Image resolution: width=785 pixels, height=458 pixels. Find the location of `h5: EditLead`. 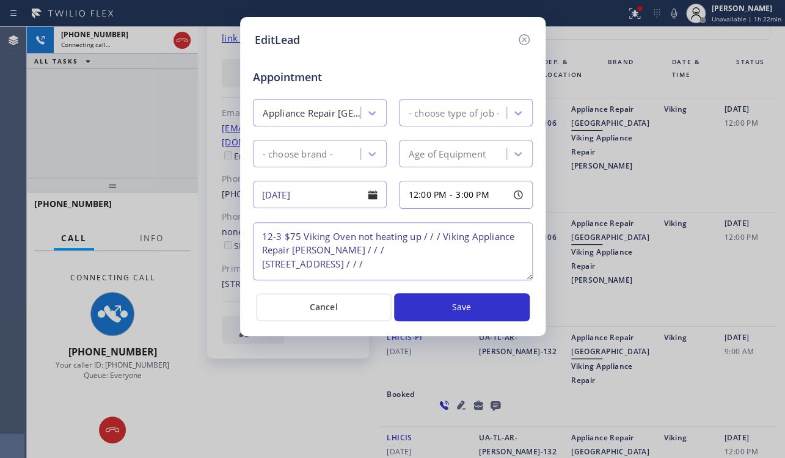

h5: EditLead is located at coordinates (277, 40).